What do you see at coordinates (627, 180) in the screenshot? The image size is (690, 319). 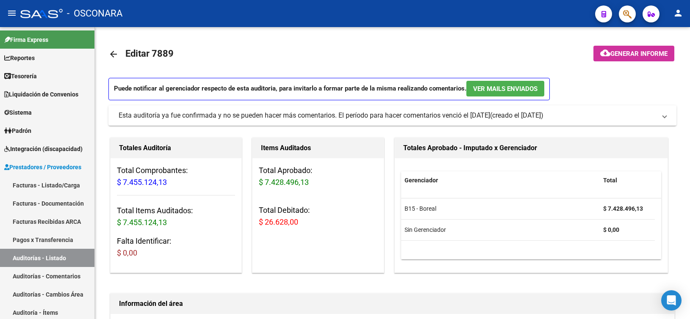 I see `datatable-header-cell: Total` at bounding box center [627, 180].